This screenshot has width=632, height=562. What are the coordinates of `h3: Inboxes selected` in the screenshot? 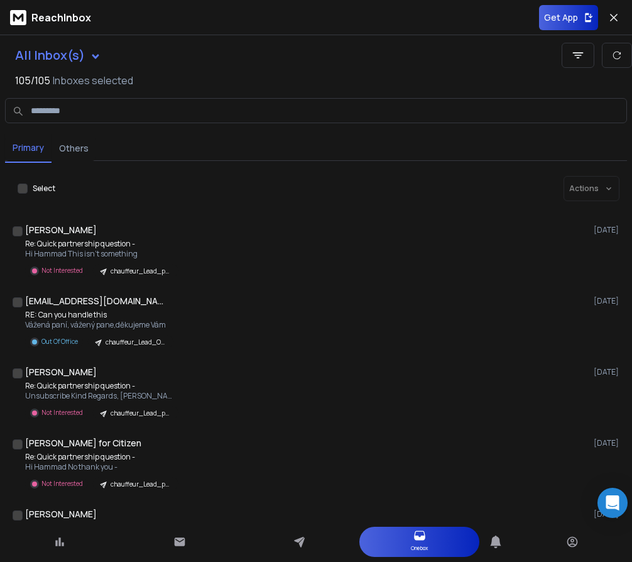 It's located at (93, 80).